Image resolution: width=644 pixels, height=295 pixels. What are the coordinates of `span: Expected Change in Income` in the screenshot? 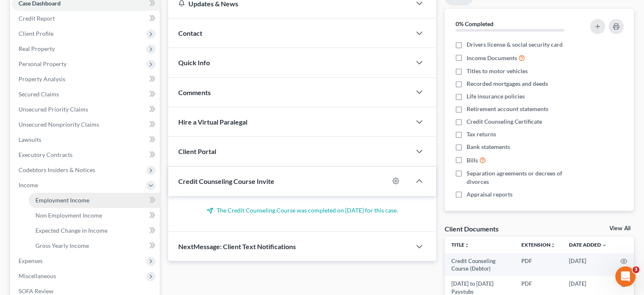 It's located at (71, 230).